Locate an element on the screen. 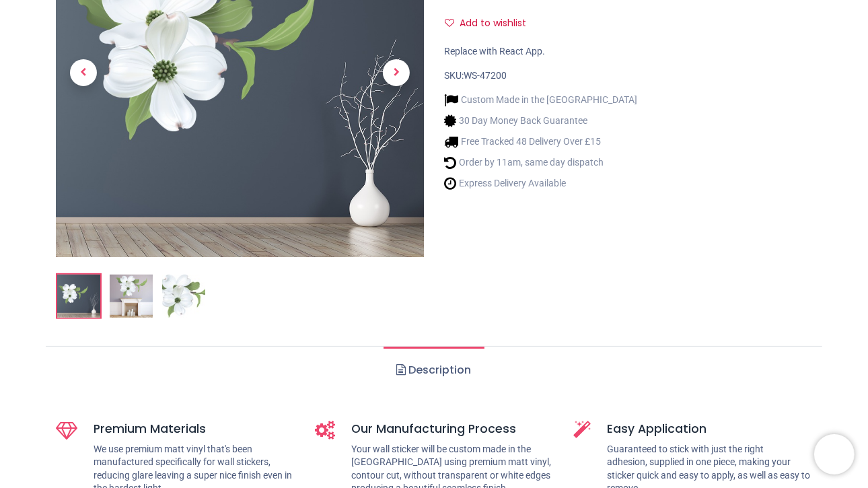  li: Free Tracked 48 Delivery Over £15 is located at coordinates (540, 141).